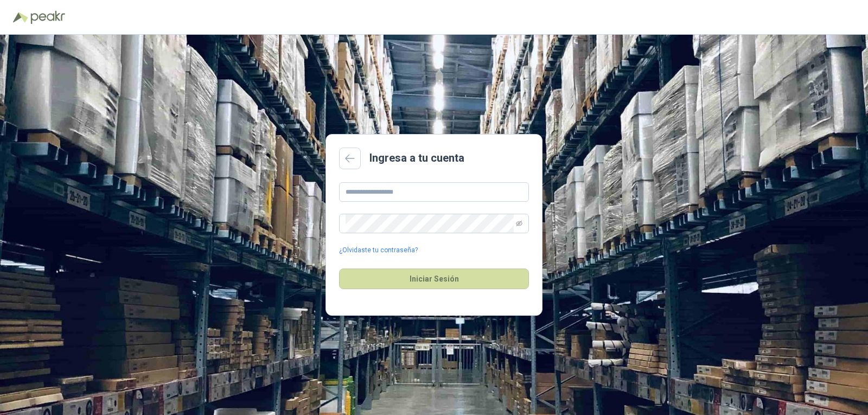 This screenshot has width=868, height=415. Describe the element at coordinates (21, 17) in the screenshot. I see `img: Logo` at that location.